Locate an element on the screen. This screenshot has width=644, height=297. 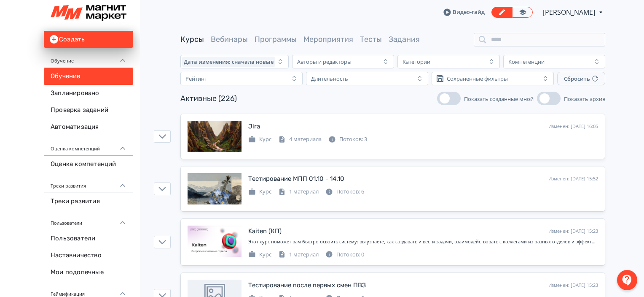
span: Показать созданные мной is located at coordinates (499, 99).